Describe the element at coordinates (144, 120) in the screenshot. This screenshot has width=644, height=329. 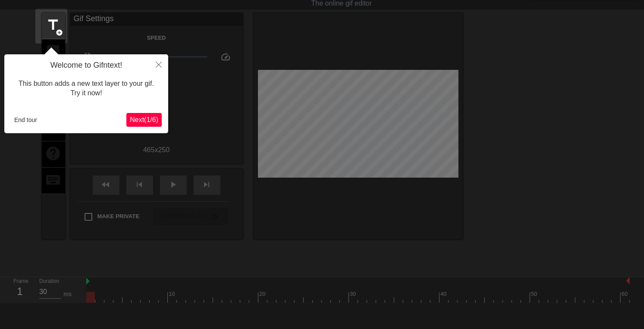
I see `span: Next ( 1 / 6 )` at that location.